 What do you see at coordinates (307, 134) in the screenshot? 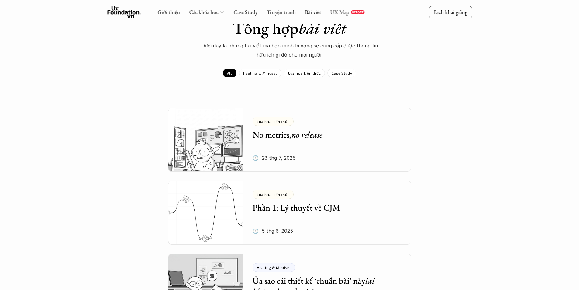
I see `em: no release` at bounding box center [307, 134].